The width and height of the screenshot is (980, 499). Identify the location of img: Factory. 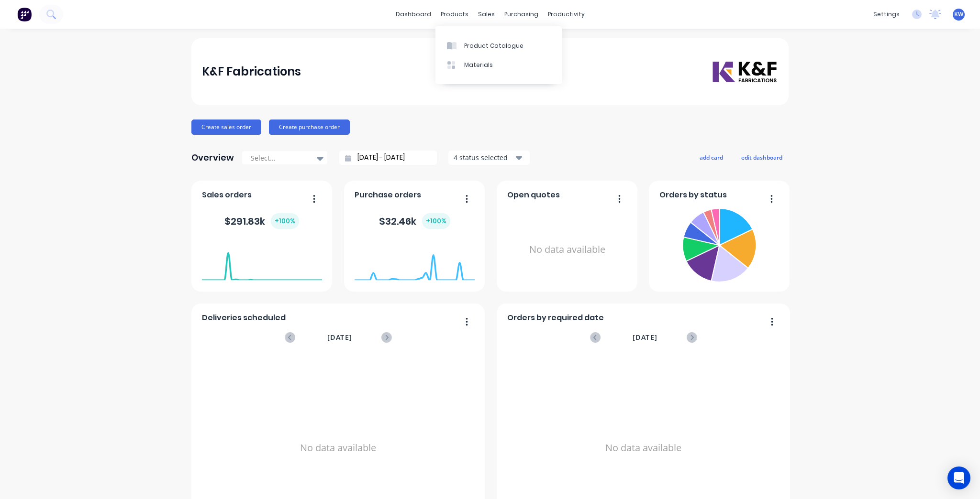
(25, 14).